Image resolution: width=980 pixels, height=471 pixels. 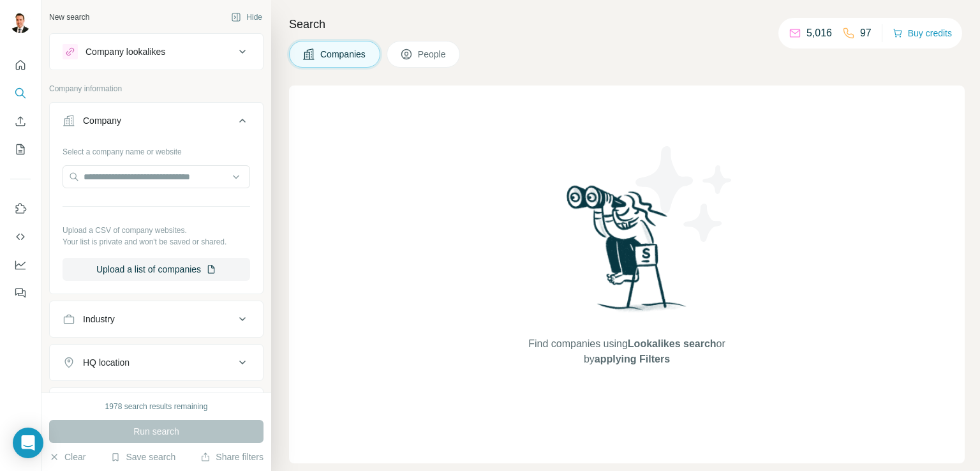 What do you see at coordinates (20, 149) in the screenshot?
I see `button: My lists` at bounding box center [20, 149].